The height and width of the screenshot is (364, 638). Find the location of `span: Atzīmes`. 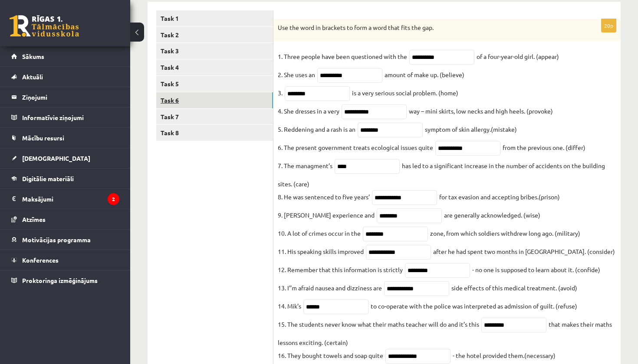

span: Atzīmes is located at coordinates (34, 219).